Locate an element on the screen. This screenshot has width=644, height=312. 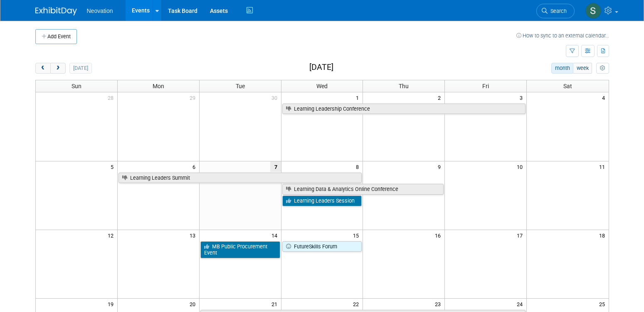
span: 2 is located at coordinates (441, 97).